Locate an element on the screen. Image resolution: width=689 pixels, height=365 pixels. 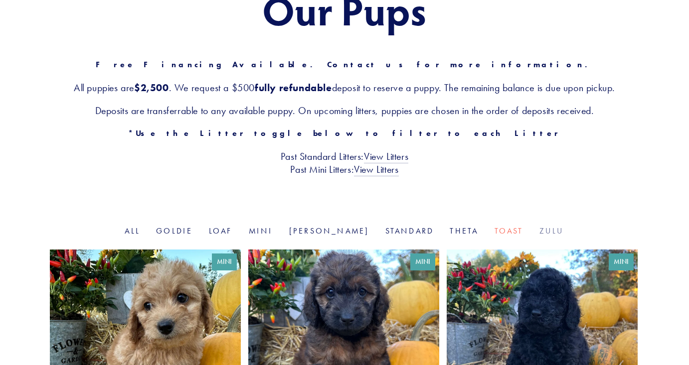
a: Zulu is located at coordinates (552, 231).